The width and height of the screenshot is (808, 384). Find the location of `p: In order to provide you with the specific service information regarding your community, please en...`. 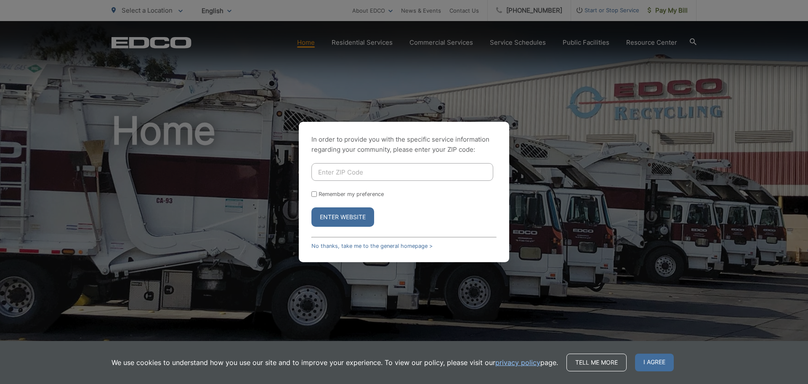

p: In order to provide you with the specific service information regarding your community, please en... is located at coordinates (404, 144).